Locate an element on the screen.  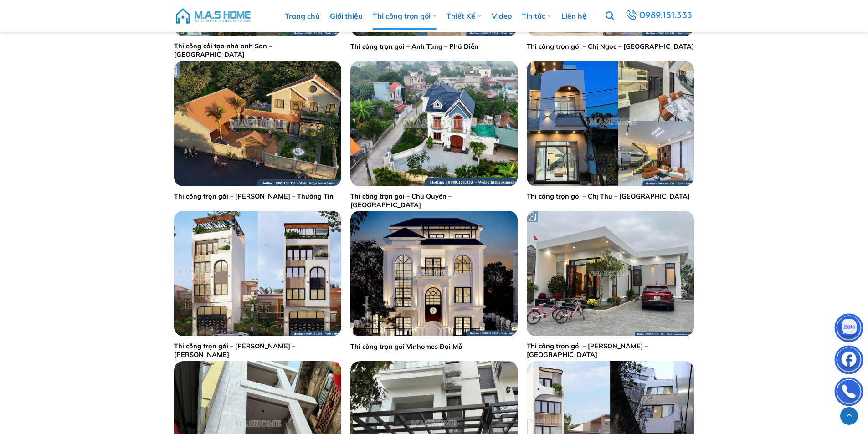
a: Lên đầu trang is located at coordinates (849, 416).